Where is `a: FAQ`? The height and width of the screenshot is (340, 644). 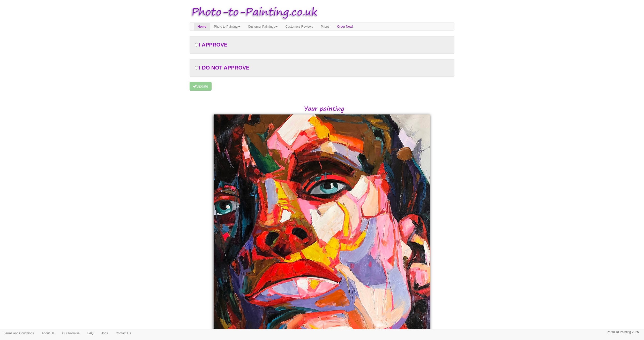
a: FAQ is located at coordinates (91, 333).